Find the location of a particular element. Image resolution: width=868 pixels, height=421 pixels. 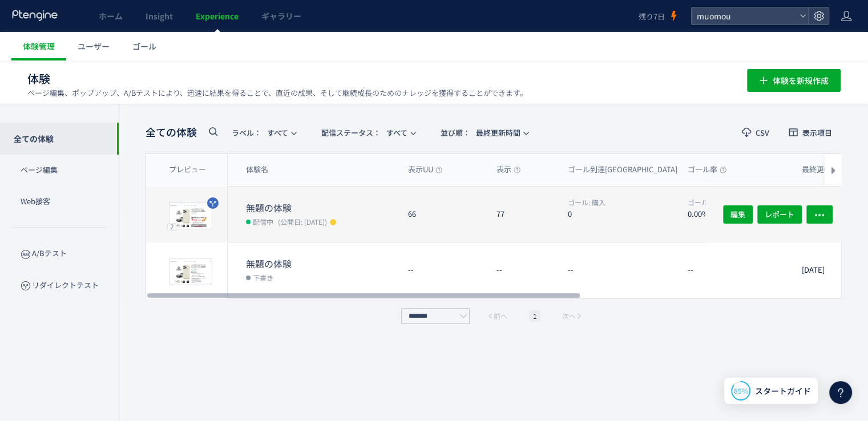

span: 並び順： is located at coordinates (456, 132).